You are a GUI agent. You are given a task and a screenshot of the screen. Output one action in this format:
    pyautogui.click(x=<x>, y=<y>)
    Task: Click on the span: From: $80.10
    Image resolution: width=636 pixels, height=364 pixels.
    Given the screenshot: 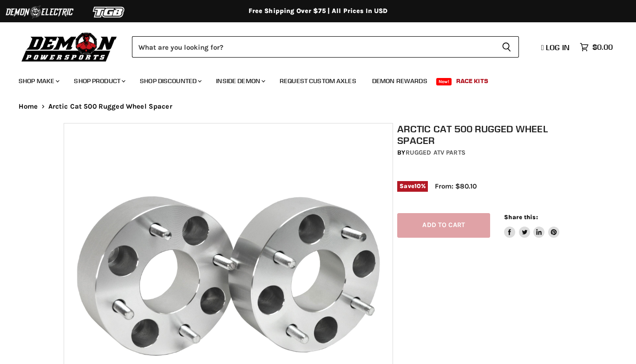 What is the action you would take?
    pyautogui.click(x=456, y=186)
    